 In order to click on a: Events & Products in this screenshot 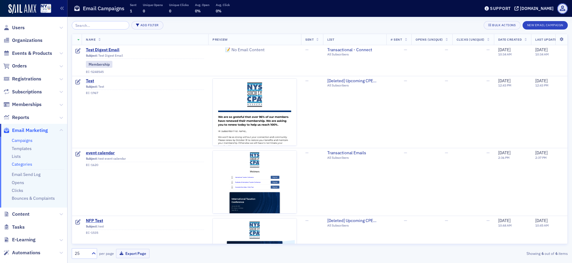, I will do `click(28, 53)`.